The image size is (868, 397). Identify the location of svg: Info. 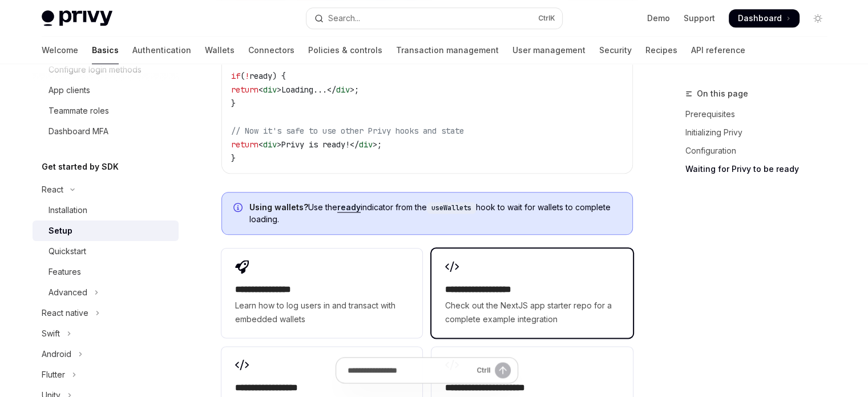
(239, 208).